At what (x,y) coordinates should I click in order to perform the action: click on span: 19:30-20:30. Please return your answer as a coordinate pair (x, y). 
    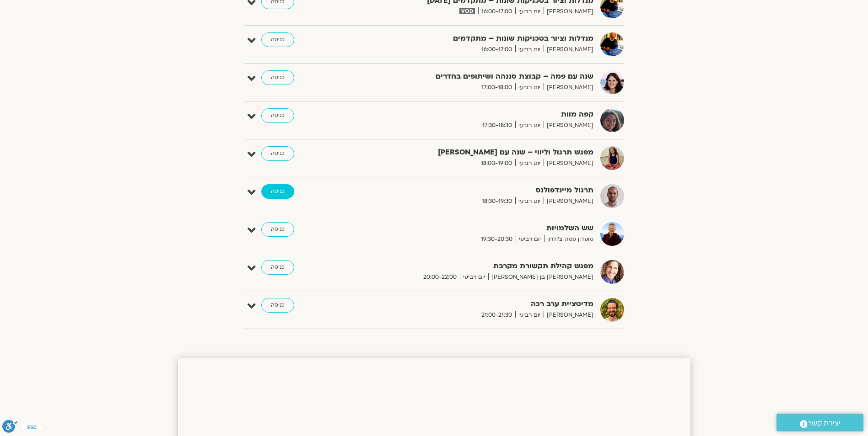
    Looking at the image, I should click on (497, 239).